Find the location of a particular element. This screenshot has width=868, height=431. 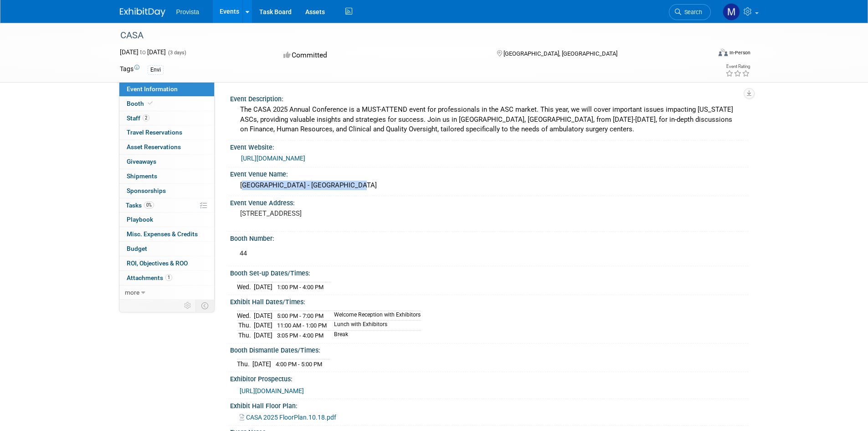

div: In-Person is located at coordinates (739, 53).